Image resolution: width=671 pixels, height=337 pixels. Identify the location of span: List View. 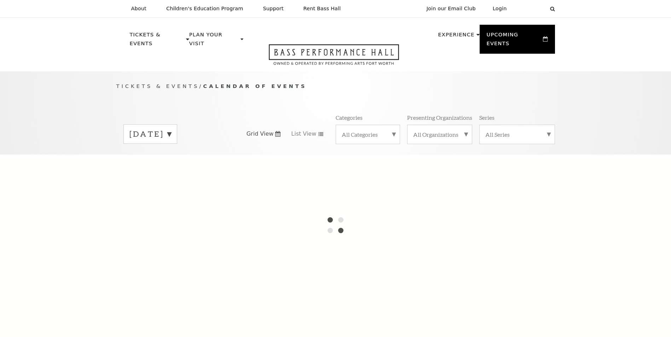
(304, 134).